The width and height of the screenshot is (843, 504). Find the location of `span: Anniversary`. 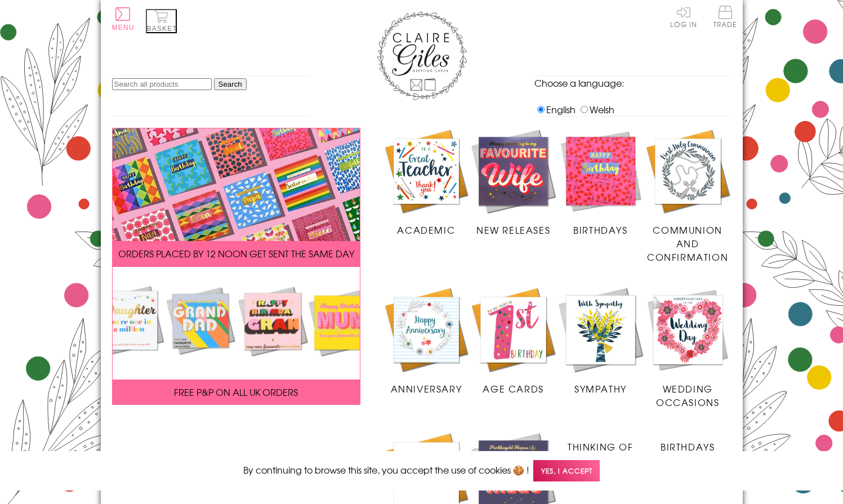

span: Anniversary is located at coordinates (426, 389).